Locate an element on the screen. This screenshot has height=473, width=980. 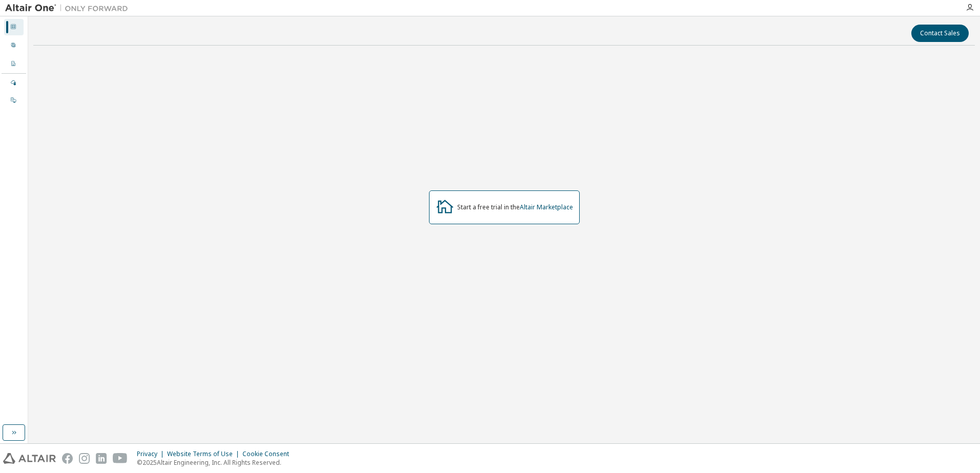
div: Managed is located at coordinates (14, 83).